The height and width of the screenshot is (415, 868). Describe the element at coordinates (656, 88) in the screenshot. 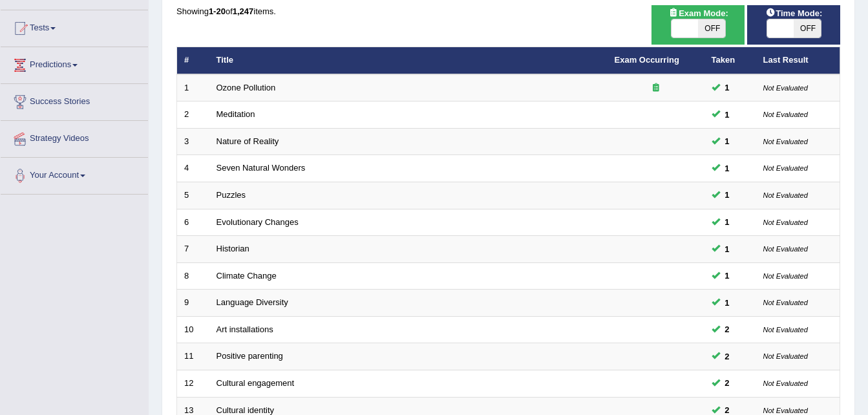

I see `div: Exam occurring question` at that location.